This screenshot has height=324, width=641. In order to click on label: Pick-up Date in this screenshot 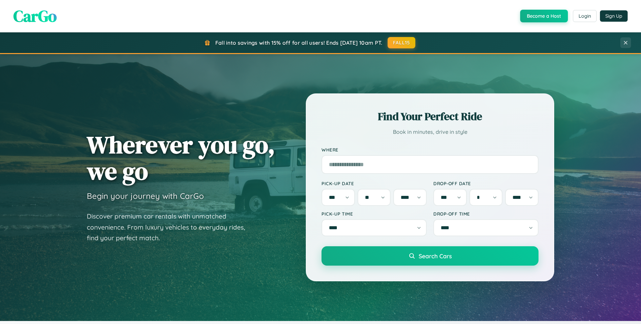, I will do `click(374, 183)`.